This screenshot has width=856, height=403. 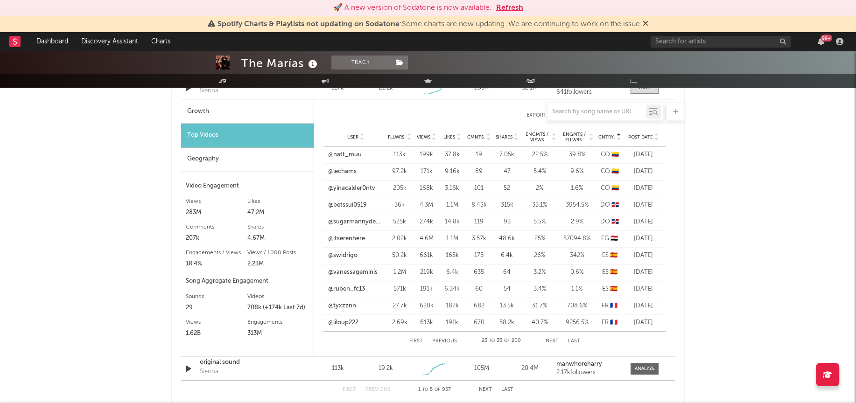 What do you see at coordinates (426, 222) in the screenshot?
I see `div: 274k` at bounding box center [426, 222].